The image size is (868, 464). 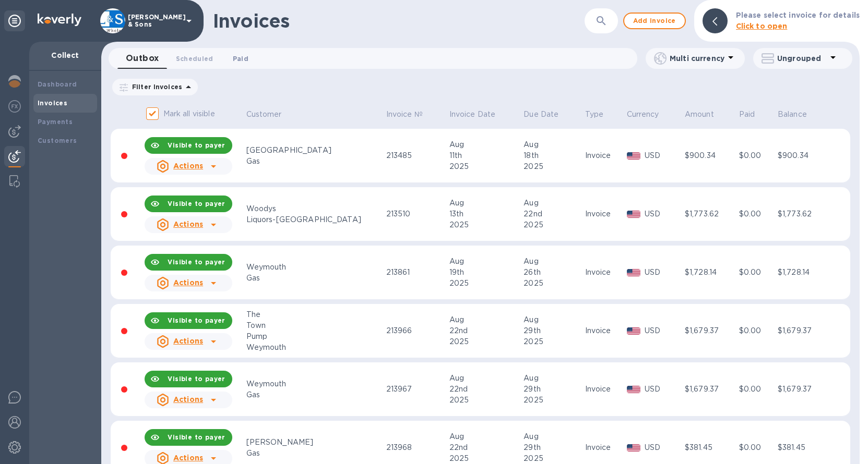 I want to click on div: Town, so click(x=315, y=325).